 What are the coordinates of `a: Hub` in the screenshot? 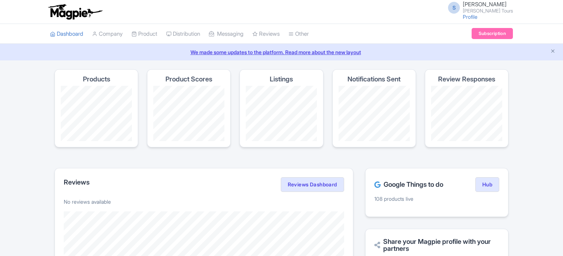 It's located at (487, 185).